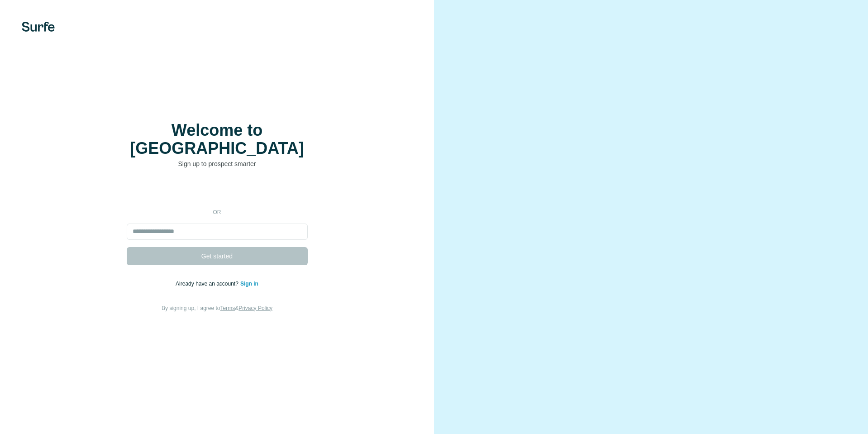  Describe the element at coordinates (228, 308) in the screenshot. I see `a: Terms` at that location.